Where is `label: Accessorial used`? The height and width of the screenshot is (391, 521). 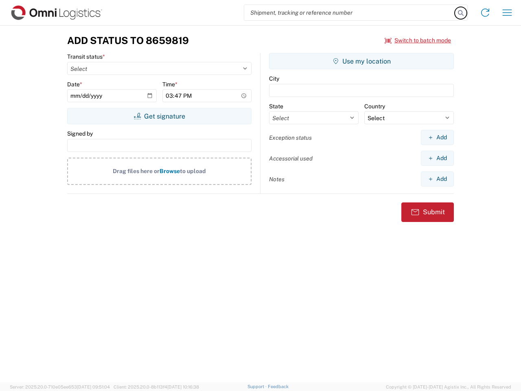
label: Accessorial used is located at coordinates (291, 158).